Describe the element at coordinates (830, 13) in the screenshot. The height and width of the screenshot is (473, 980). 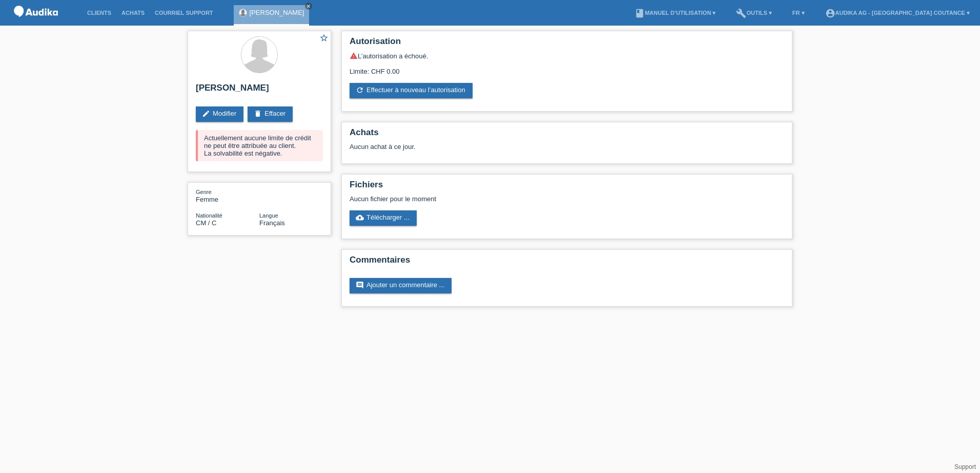
I see `i: account_circle` at that location.